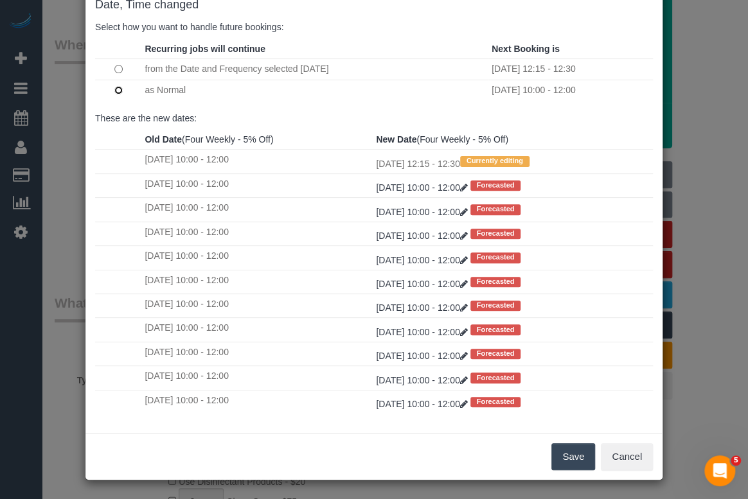  What do you see at coordinates (396, 139) in the screenshot?
I see `strong: New Date` at bounding box center [396, 139].